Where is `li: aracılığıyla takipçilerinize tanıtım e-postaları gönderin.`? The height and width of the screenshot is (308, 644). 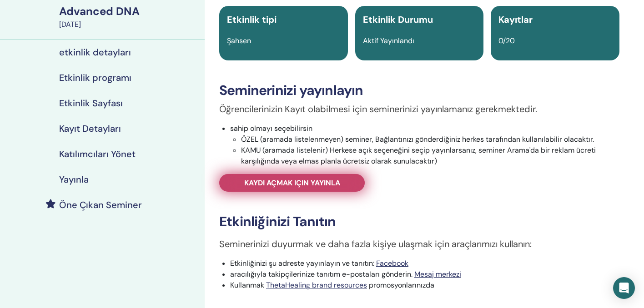
li: aracılığıyla takipçilerinize tanıtım e-postaları gönderin. is located at coordinates (424, 275).